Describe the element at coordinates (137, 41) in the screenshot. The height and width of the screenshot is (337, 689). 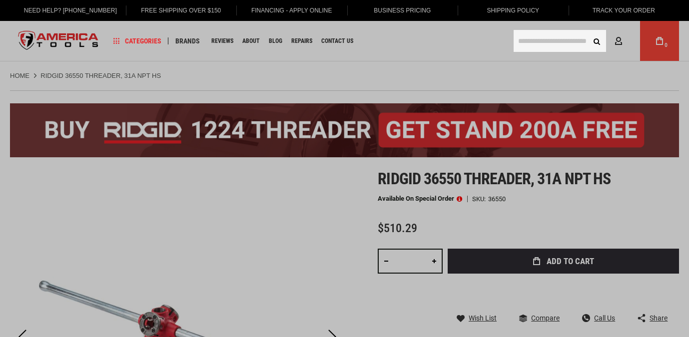
I see `a: Categories` at that location.